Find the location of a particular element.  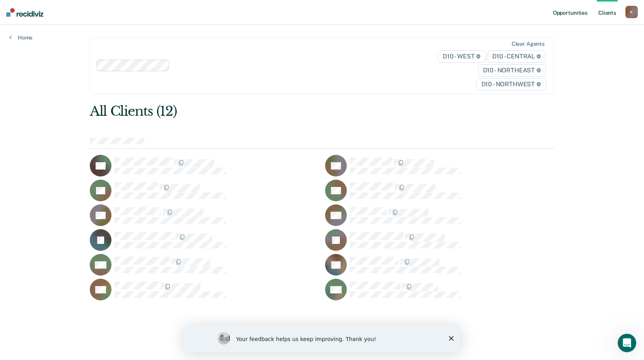

div: Your feedback helps us keep improving. Thank you! is located at coordinates (142, 15).